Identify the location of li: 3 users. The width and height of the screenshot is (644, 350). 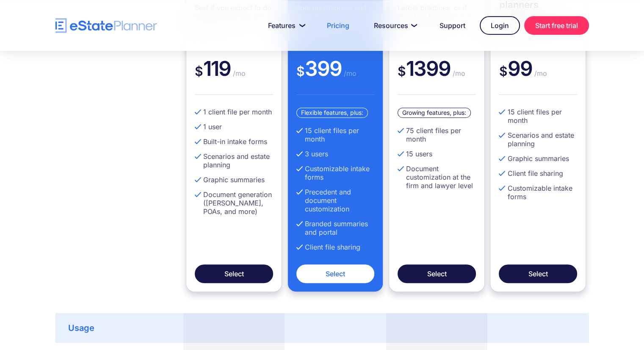
(336, 154).